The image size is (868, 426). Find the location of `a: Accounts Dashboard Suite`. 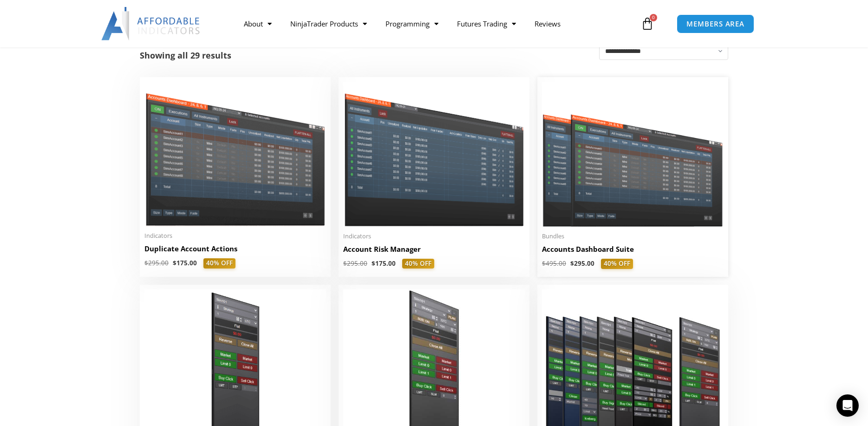

a: Accounts Dashboard Suite is located at coordinates (632, 251).